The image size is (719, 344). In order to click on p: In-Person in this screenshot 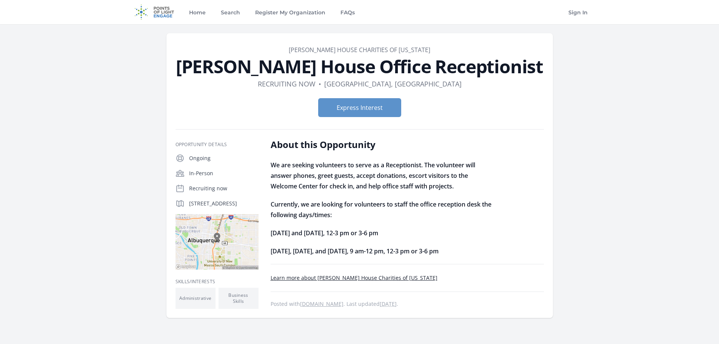, I will do `click(224, 173)`.